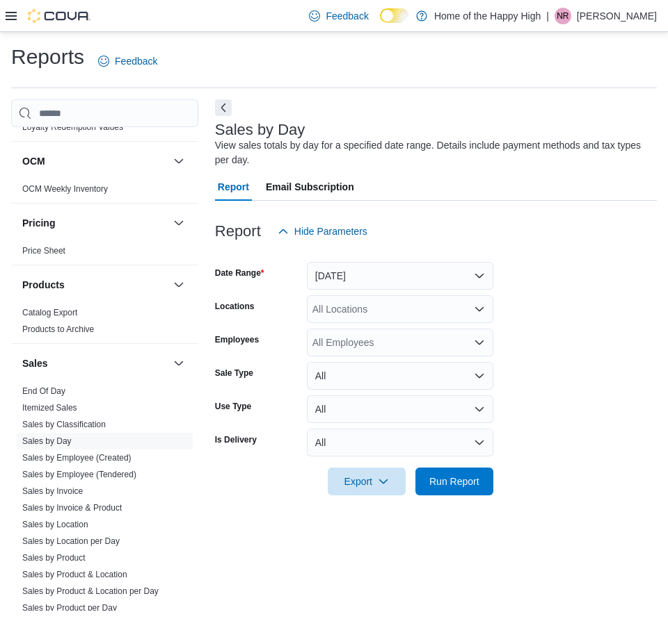 The image size is (668, 644). I want to click on span: Catalog Export, so click(49, 312).